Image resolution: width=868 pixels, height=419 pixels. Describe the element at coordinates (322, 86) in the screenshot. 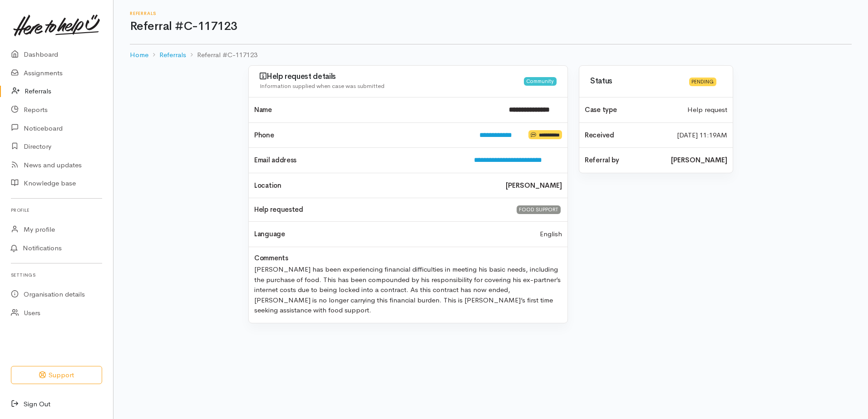

I see `span: Information supplied when case was submitted` at that location.